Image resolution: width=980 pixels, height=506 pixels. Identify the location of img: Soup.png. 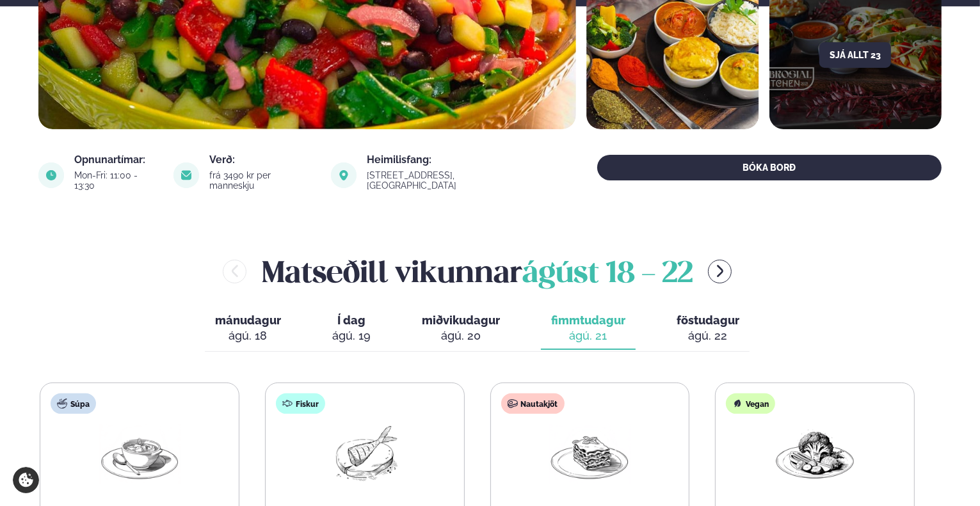
(139, 453).